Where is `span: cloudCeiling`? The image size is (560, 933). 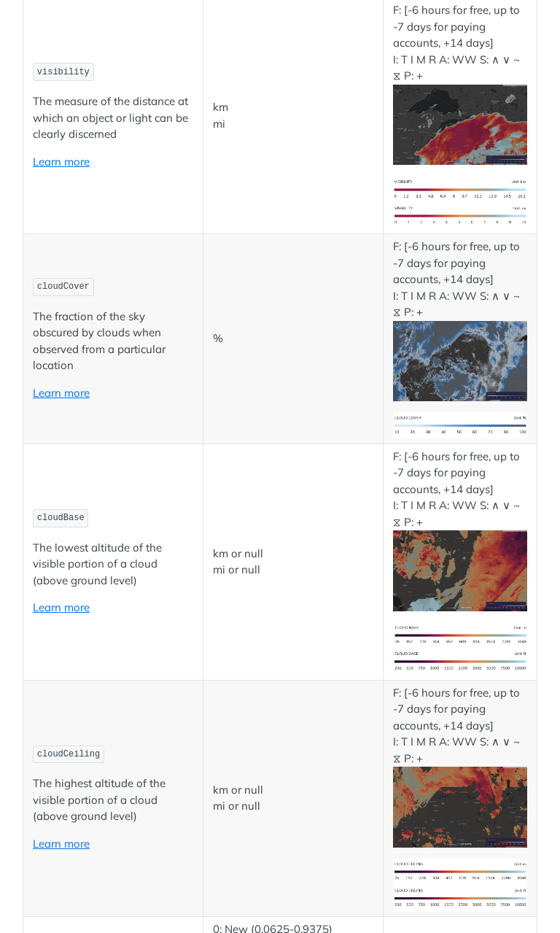
span: cloudCeiling is located at coordinates (68, 754).